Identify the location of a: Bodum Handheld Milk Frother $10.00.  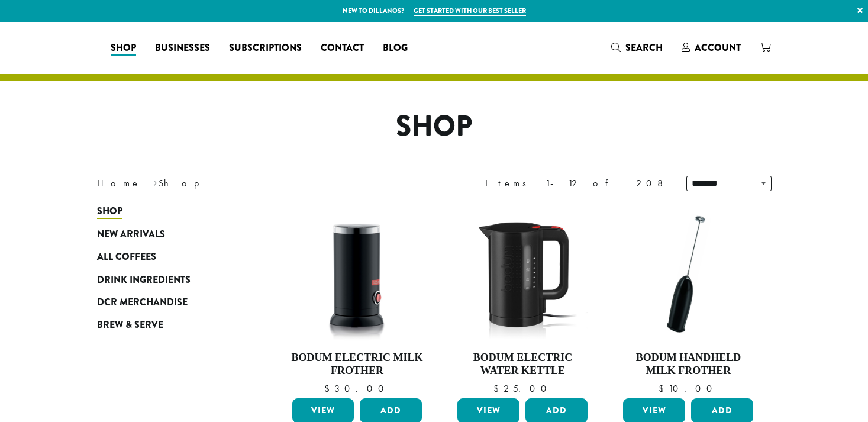
(688, 300).